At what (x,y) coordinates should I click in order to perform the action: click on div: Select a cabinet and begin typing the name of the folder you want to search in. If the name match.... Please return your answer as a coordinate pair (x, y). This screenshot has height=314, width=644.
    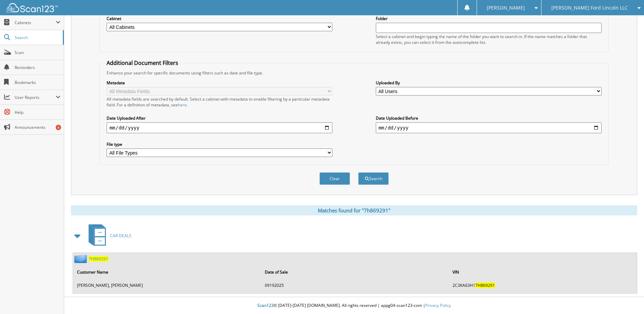
    Looking at the image, I should click on (488, 39).